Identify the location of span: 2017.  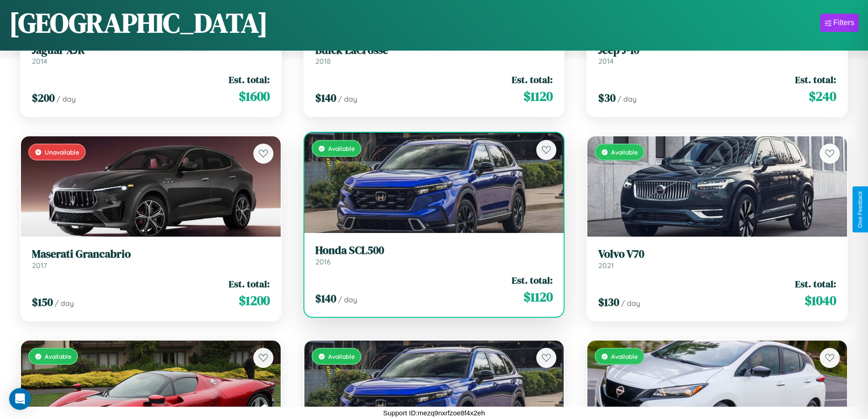
(39, 266).